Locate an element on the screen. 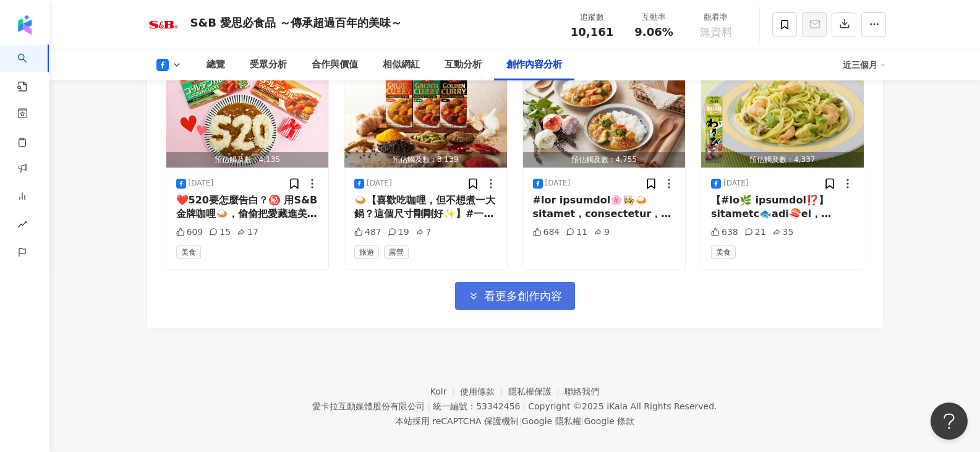 Image resolution: width=980 pixels, height=452 pixels. div: 🍛【喜歡吃咖哩，但不想煮一大鍋？這個尺寸剛剛好✨】#一人咖哩 #露營咖哩 「有時候只想煮一兩人份，不想吃好幾天...」 你也有這樣的時候嗎？ ＼剛剛好的小包裝／ 👉 #92g金牌咖哩塊 登場！ ... is located at coordinates (425, 207).